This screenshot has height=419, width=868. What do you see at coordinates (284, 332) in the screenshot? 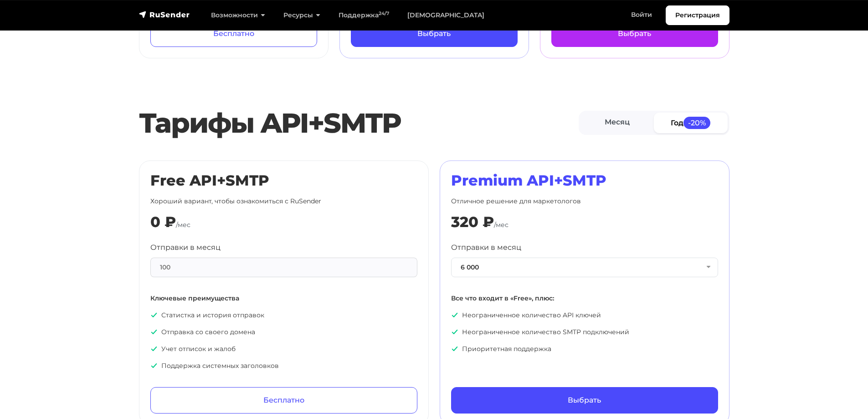
I see `p: Отправка со своего домена` at bounding box center [284, 332].